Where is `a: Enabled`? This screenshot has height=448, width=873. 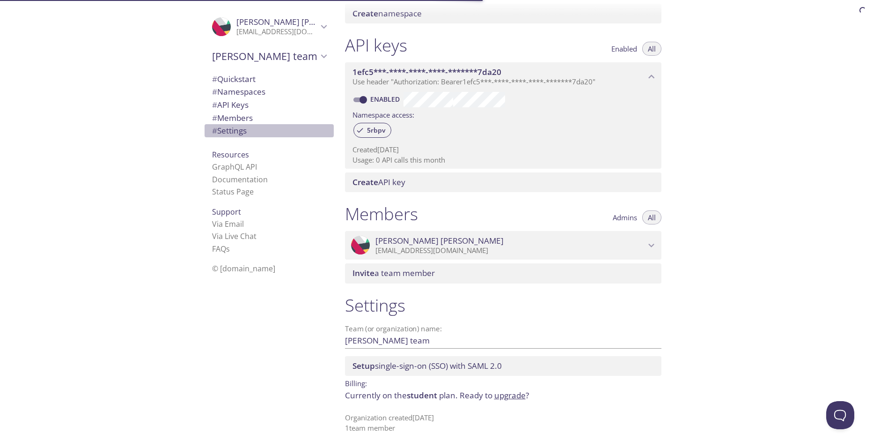 a: Enabled is located at coordinates (386, 99).